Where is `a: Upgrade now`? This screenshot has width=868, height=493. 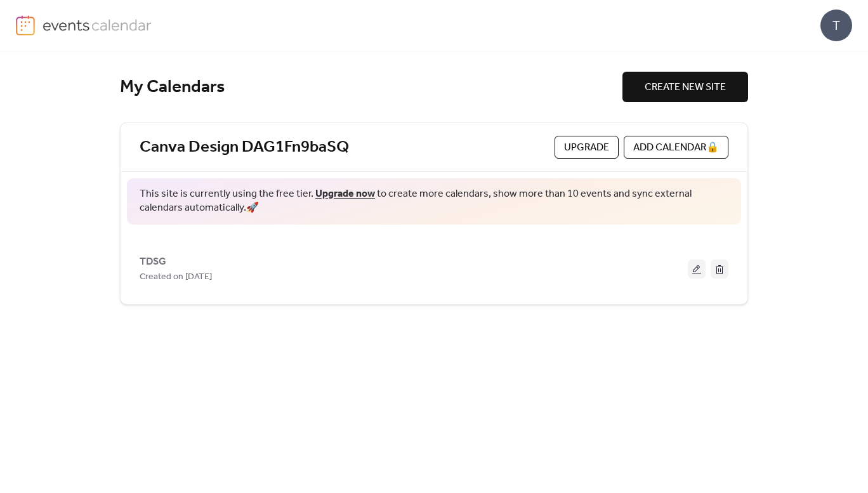 a: Upgrade now is located at coordinates (345, 193).